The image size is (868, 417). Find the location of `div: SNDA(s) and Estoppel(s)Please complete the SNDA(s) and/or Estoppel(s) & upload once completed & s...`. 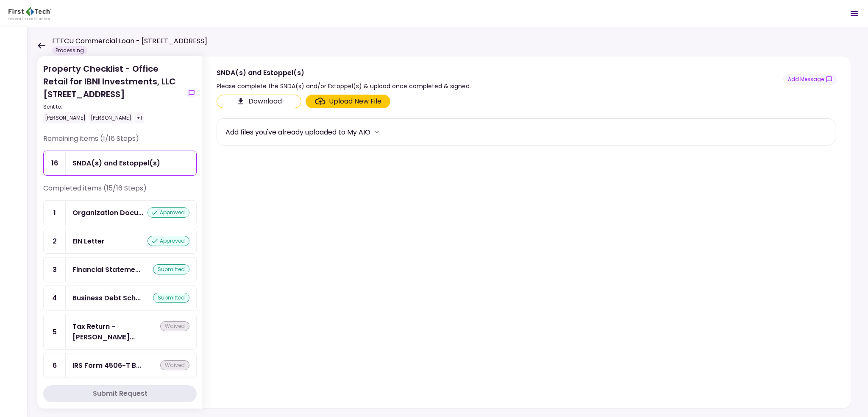

div: SNDA(s) and Estoppel(s)Please complete the SNDA(s) and/or Estoppel(s) & upload once completed & s... is located at coordinates (527, 232).